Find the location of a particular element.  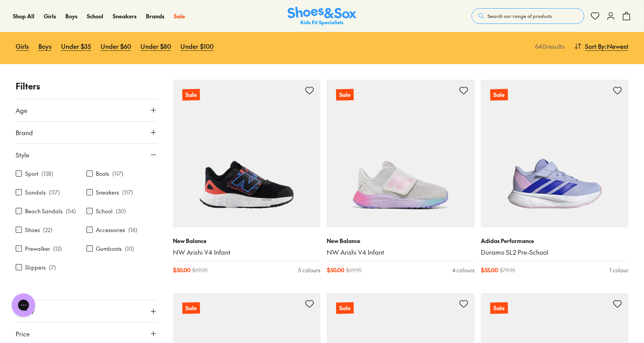

p: ( 10 ) is located at coordinates (129, 249).